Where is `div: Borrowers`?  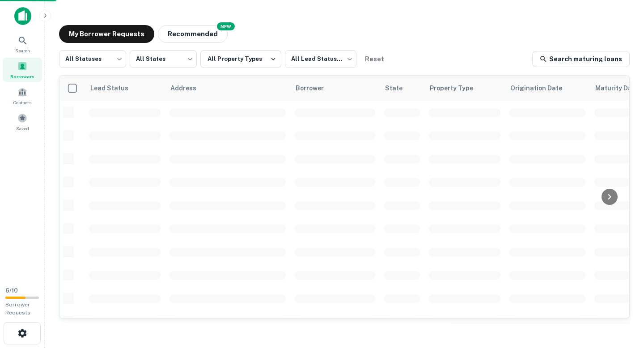
div: Borrowers is located at coordinates (22, 70).